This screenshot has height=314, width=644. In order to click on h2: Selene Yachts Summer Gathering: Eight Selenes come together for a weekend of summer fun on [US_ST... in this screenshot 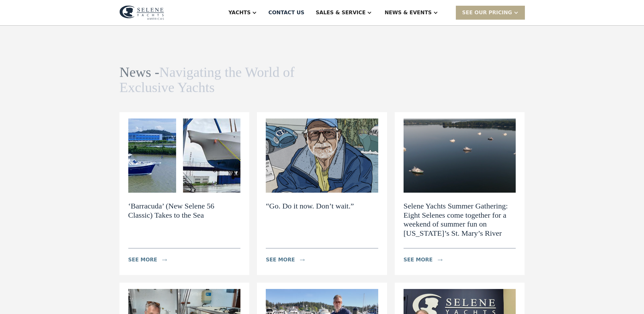, I will do `click(460, 220)`.